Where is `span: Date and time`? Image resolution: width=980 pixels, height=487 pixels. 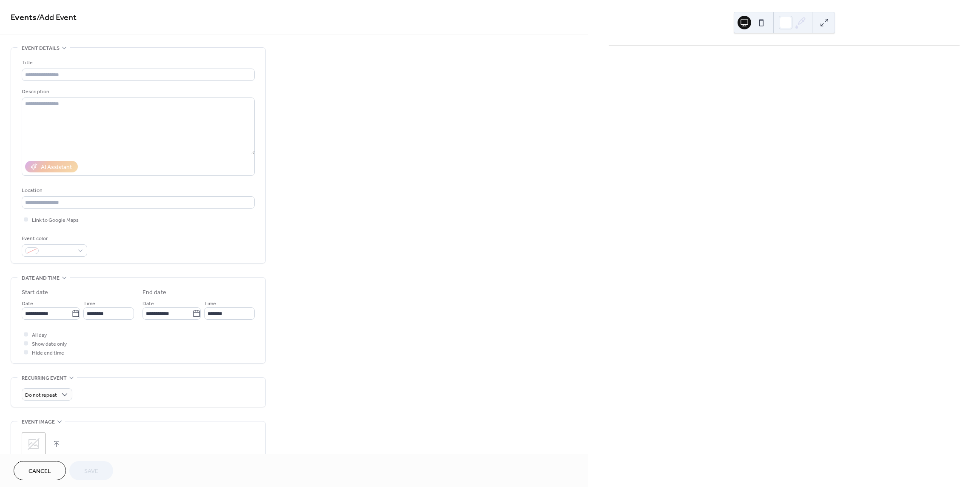 span: Date and time is located at coordinates (40, 278).